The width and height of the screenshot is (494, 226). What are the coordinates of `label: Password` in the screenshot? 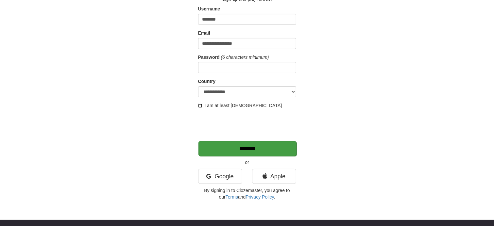 It's located at (209, 57).